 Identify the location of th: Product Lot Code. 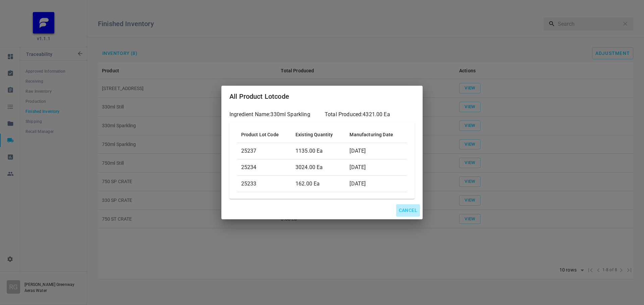
(264, 135).